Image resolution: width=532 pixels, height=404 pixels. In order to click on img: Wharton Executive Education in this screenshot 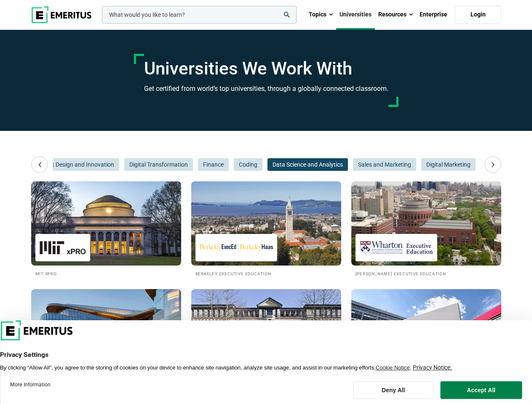, I will do `click(396, 248)`.